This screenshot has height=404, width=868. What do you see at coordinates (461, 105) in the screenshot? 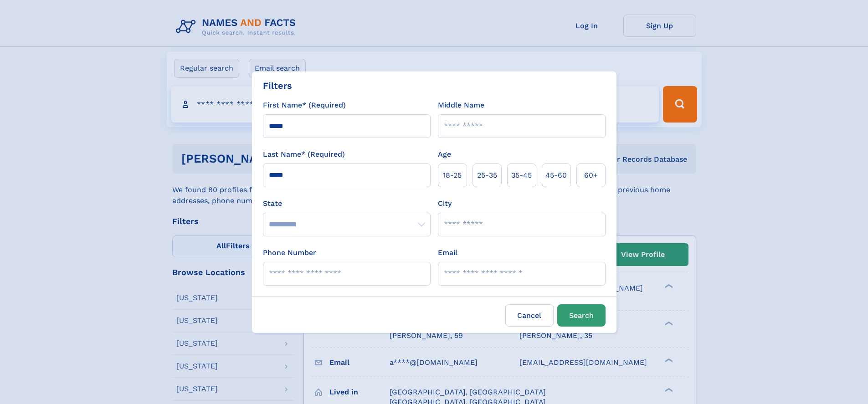
I see `label: Middle Name` at bounding box center [461, 105].